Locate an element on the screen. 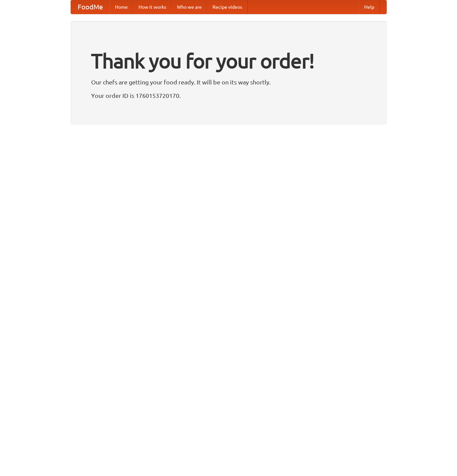 The height and width of the screenshot is (476, 457). p: Your order ID is 1760153720170. is located at coordinates (228, 96).